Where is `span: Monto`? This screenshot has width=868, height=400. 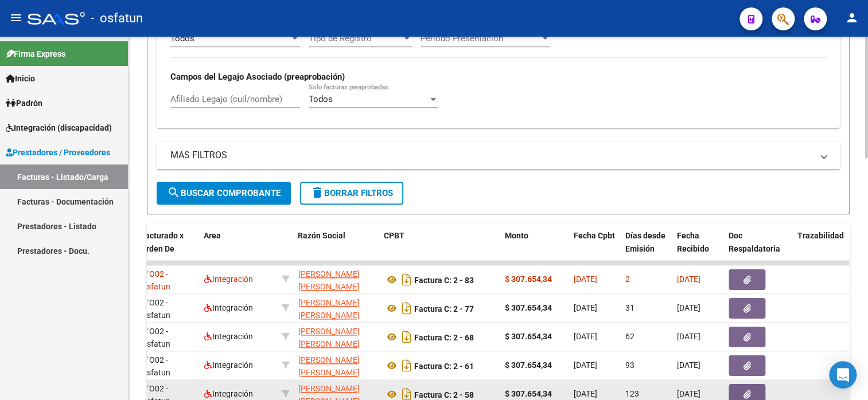 span: Monto is located at coordinates (516, 236).